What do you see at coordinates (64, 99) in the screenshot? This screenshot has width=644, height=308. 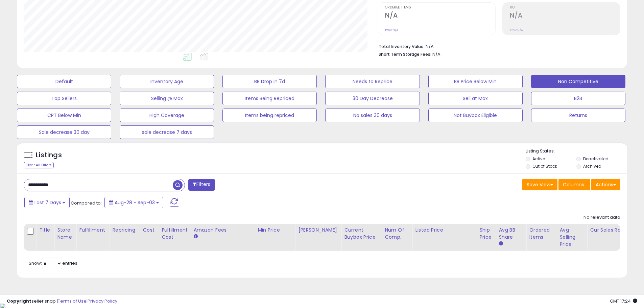 I see `button: Top Sellers` at bounding box center [64, 99].